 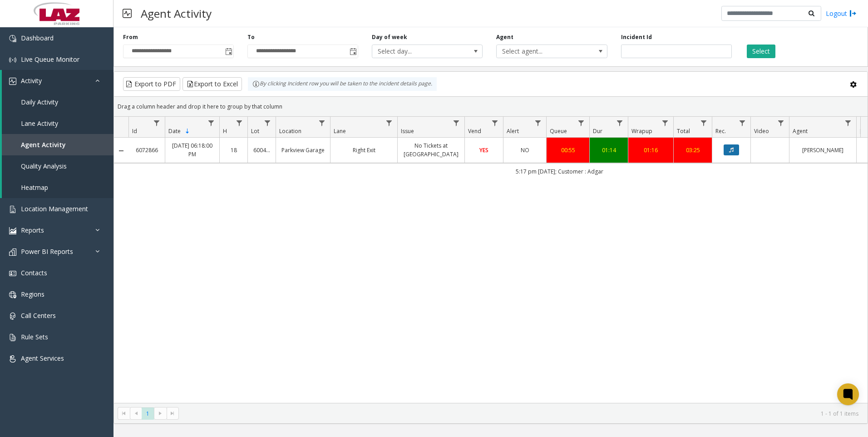 What do you see at coordinates (157, 123) in the screenshot?
I see `a: Id Filter Menu` at bounding box center [157, 123].